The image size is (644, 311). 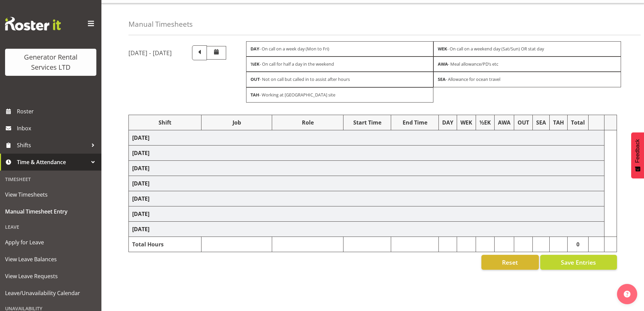 I want to click on span: Shifts, so click(x=52, y=145).